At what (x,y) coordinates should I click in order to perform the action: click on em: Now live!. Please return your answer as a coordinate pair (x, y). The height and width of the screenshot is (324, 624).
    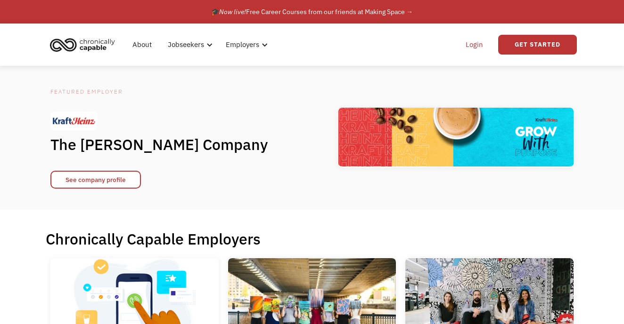
    Looking at the image, I should click on (232, 12).